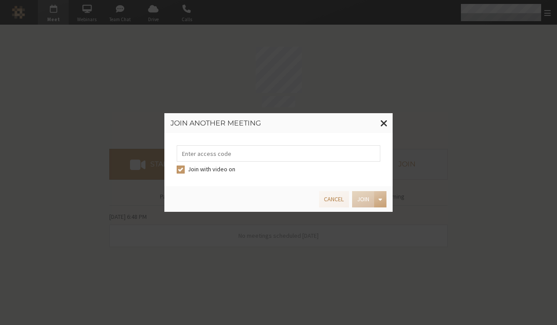 Image resolution: width=557 pixels, height=325 pixels. Describe the element at coordinates (380, 199) in the screenshot. I see `div: Open menu` at that location.